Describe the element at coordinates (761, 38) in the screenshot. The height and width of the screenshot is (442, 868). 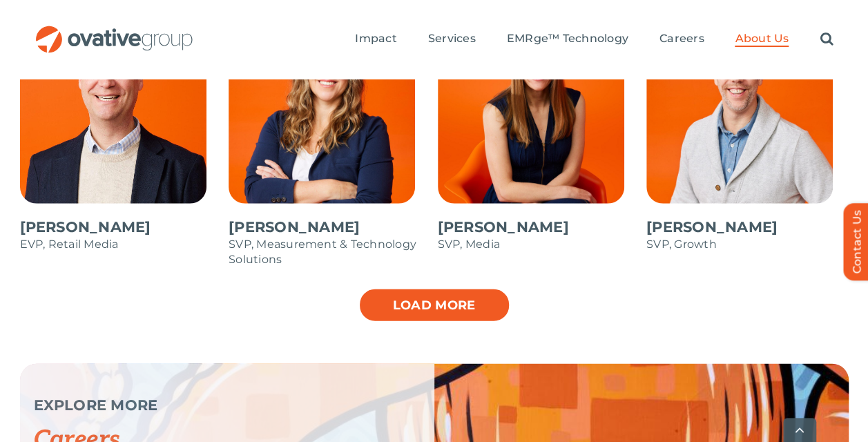
I see `span: About Us` at that location.